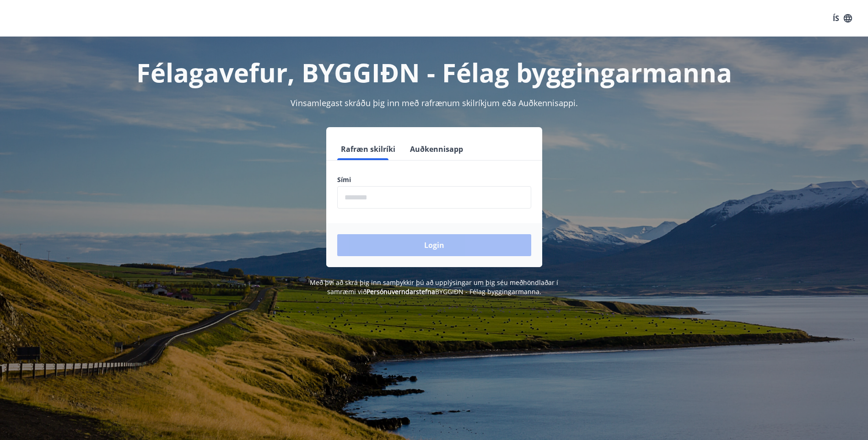  I want to click on button: Auðkennisapp, so click(436, 149).